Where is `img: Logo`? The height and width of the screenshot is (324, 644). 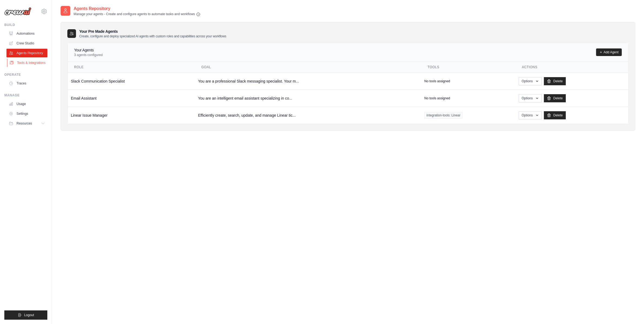 img: Logo is located at coordinates (18, 11).